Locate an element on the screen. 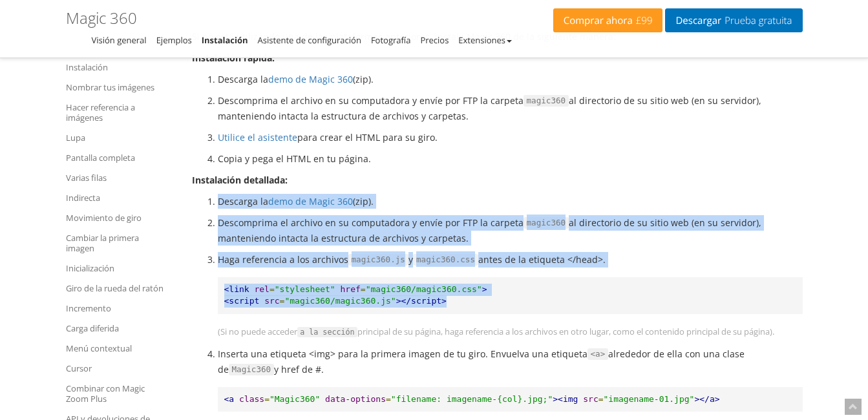 This screenshot has width=868, height=420. span: <a is located at coordinates (229, 399).